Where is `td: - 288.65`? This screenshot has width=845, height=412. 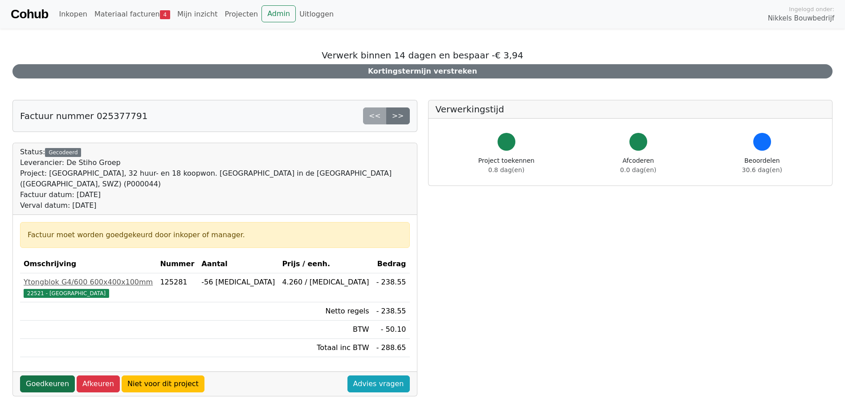
td: - 288.65 is located at coordinates (391, 347).